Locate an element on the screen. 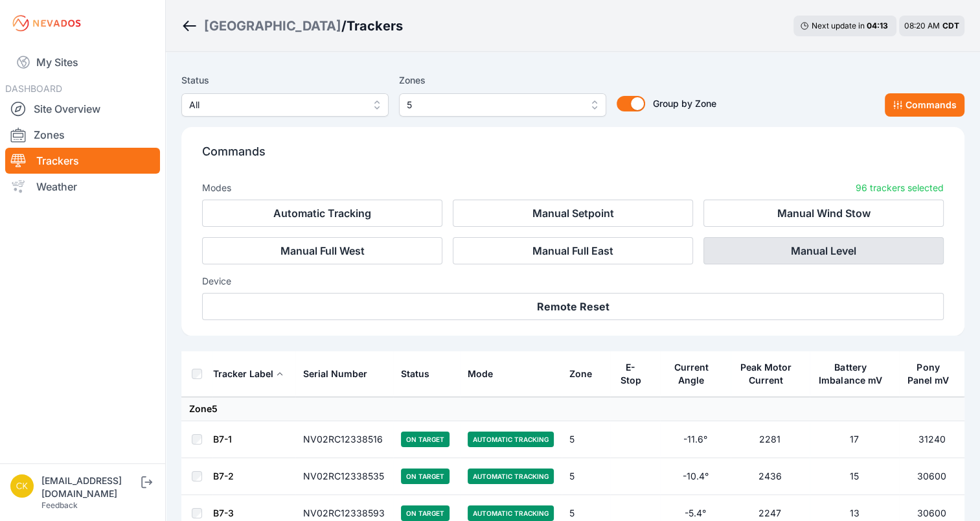 The width and height of the screenshot is (980, 521). button: Automatic Tracking is located at coordinates (322, 213).